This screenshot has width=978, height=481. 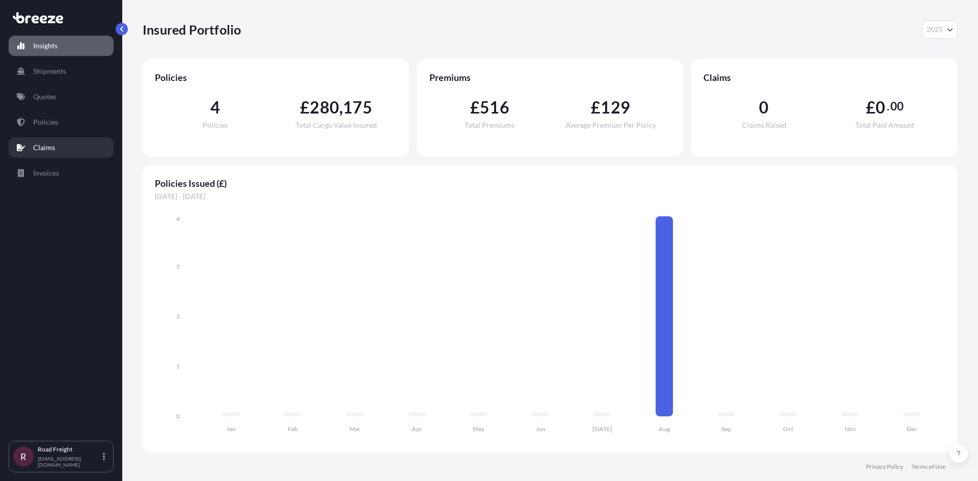 I want to click on a: Shipments, so click(x=61, y=71).